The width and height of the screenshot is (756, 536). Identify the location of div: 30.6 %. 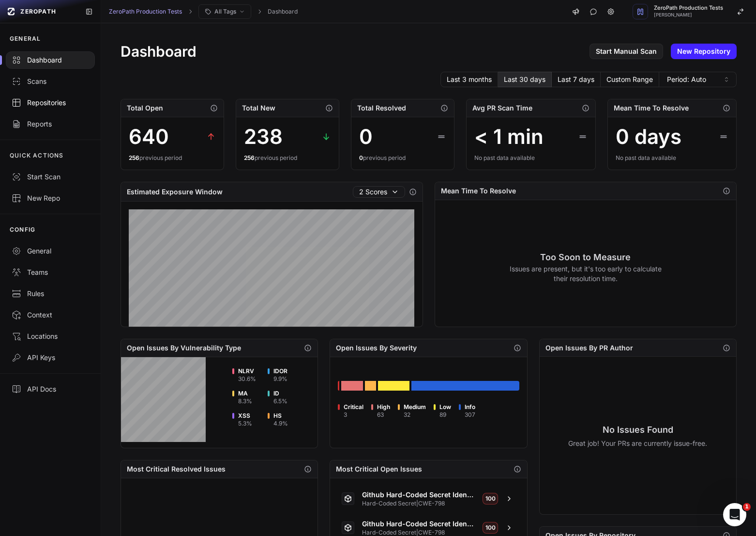
(247, 379).